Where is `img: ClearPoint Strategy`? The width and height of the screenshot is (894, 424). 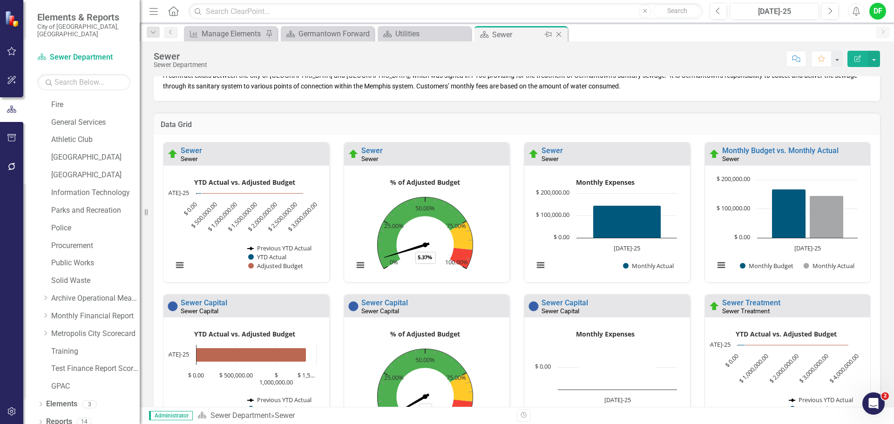
img: ClearPoint Strategy is located at coordinates (13, 19).